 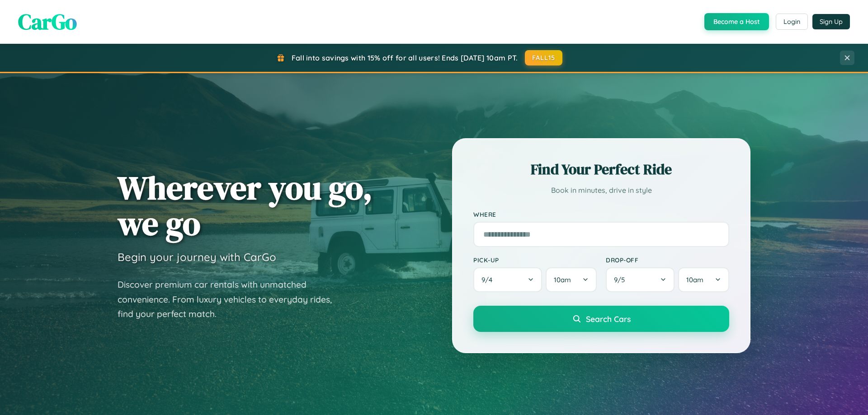 I want to click on label: Where, so click(x=601, y=214).